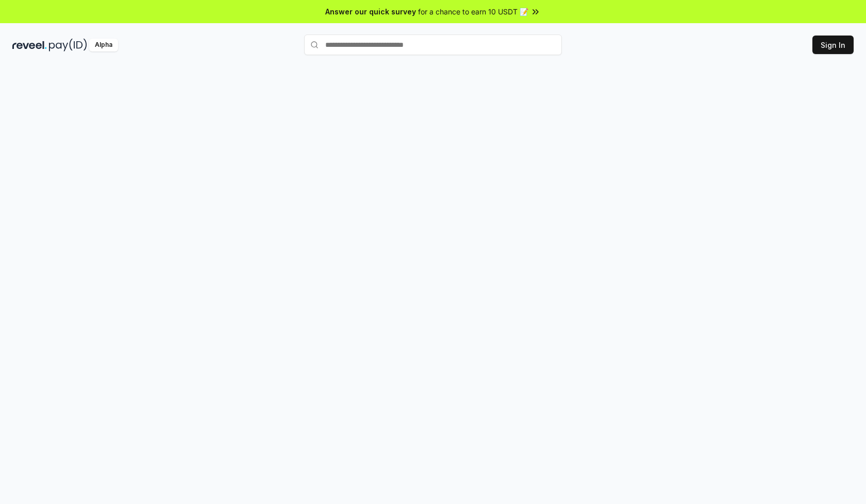  I want to click on button: Sign In, so click(833, 44).